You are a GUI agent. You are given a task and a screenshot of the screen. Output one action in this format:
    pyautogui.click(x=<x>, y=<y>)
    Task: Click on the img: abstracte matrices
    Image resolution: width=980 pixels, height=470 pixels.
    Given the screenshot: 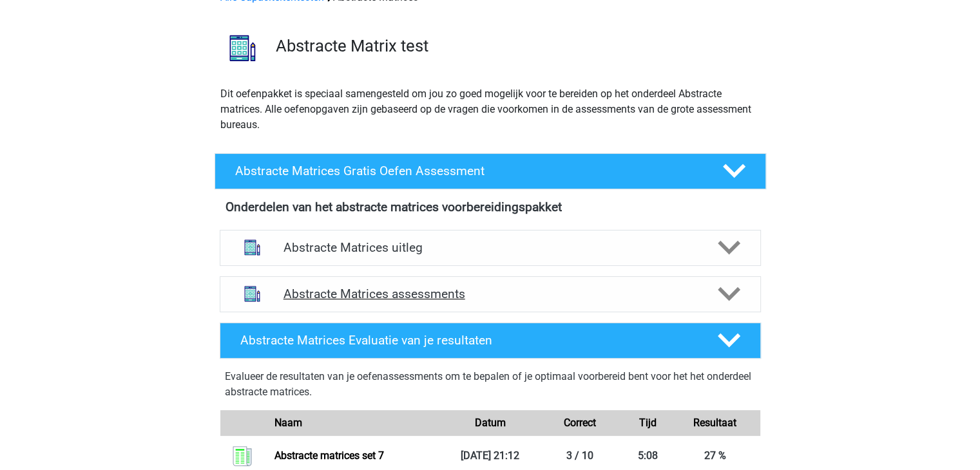 What is the action you would take?
    pyautogui.click(x=242, y=48)
    